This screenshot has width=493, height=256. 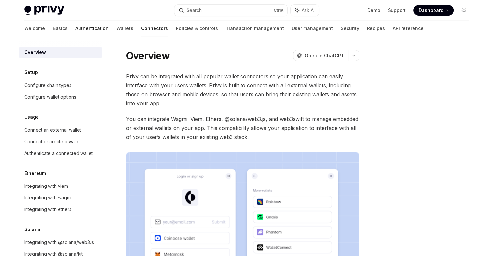 I want to click on h1: Overview, so click(x=148, y=56).